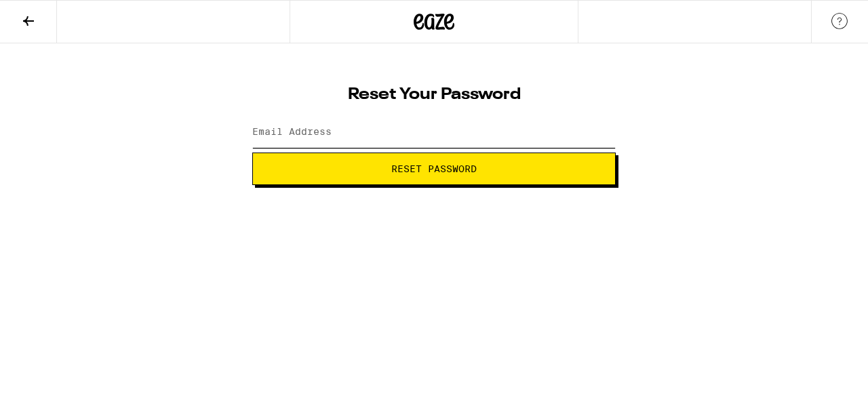 This screenshot has height=402, width=868. What do you see at coordinates (292, 131) in the screenshot?
I see `label: Email Address` at bounding box center [292, 131].